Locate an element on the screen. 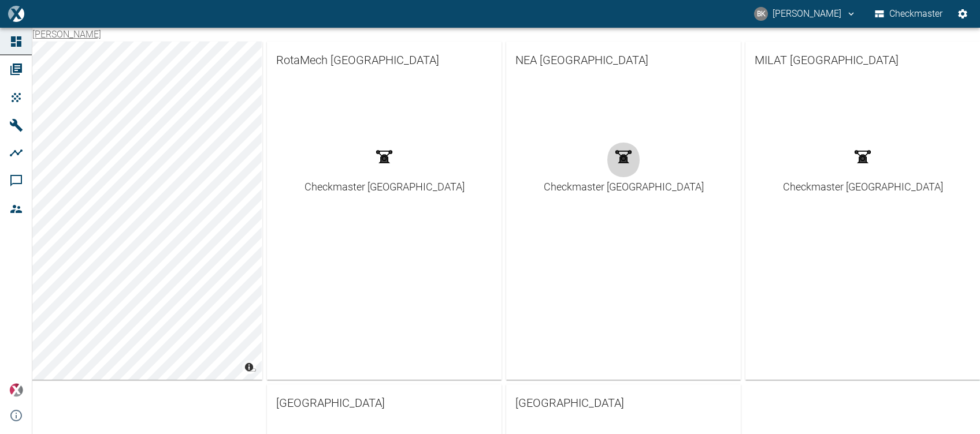 The height and width of the screenshot is (434, 980). button: Checkmaster is located at coordinates (909, 14).